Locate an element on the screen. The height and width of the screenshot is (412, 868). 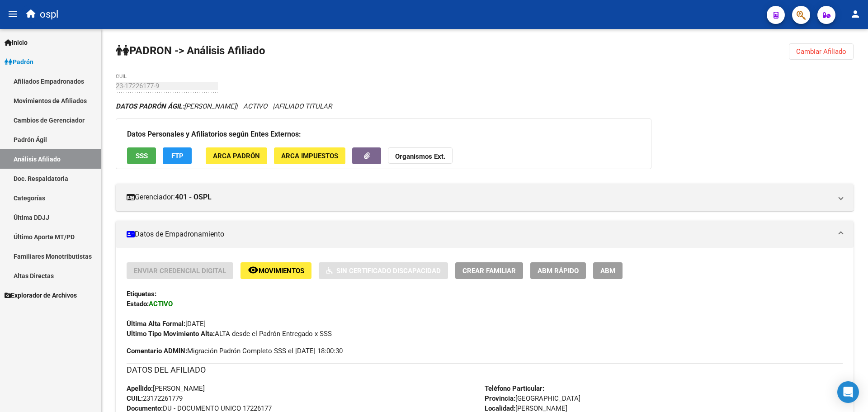
button: Enviar Credencial Digital is located at coordinates (180, 270).